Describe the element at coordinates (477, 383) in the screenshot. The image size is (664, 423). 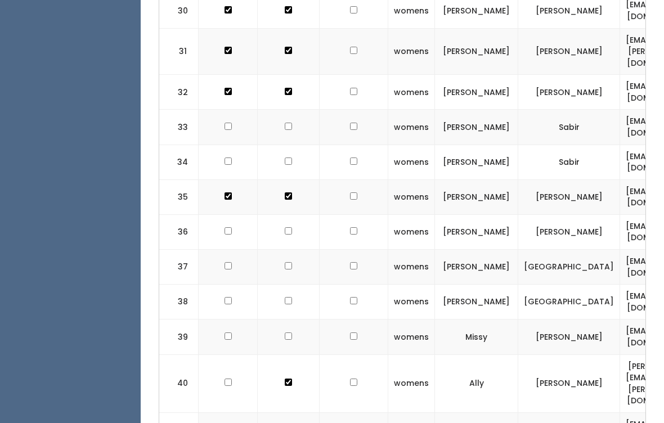
I see `td: Ally` at that location.